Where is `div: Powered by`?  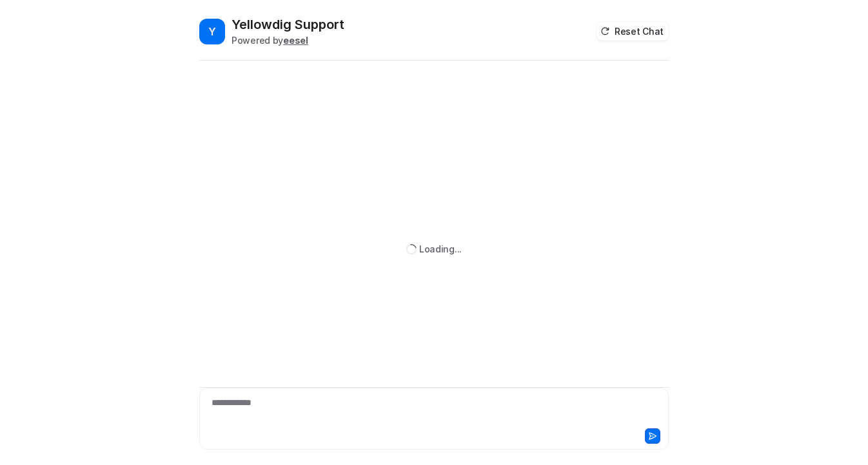 div: Powered by is located at coordinates (288, 40).